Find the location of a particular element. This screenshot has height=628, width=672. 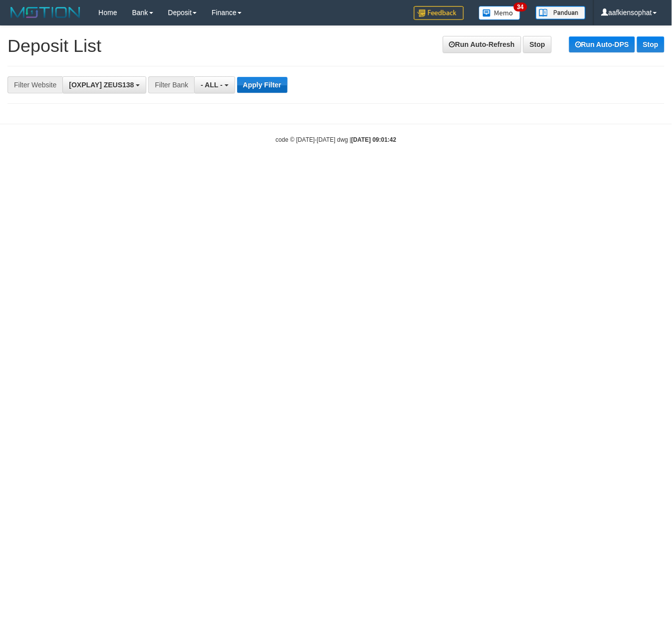

h1: Deposit List is located at coordinates (336, 46).